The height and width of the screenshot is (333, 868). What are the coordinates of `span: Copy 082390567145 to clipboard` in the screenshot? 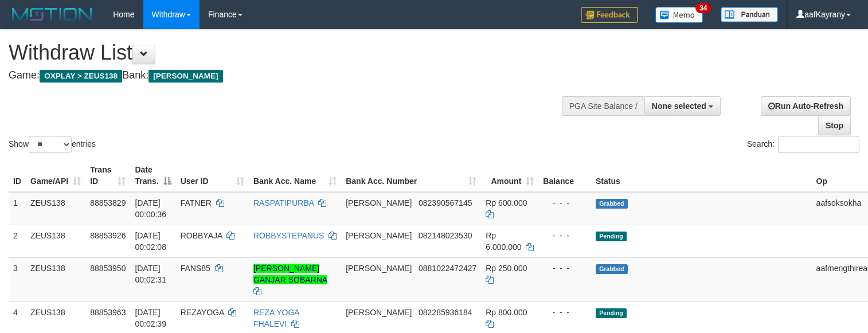 It's located at (445, 203).